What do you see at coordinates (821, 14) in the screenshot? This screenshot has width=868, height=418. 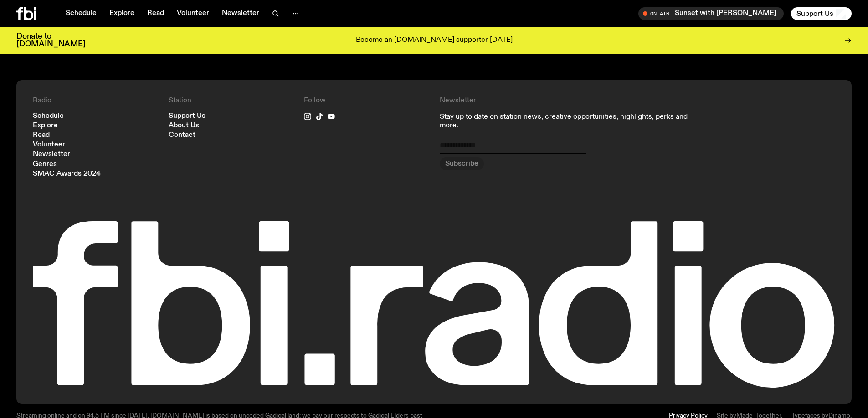 I see `button: Support Us` at bounding box center [821, 14].